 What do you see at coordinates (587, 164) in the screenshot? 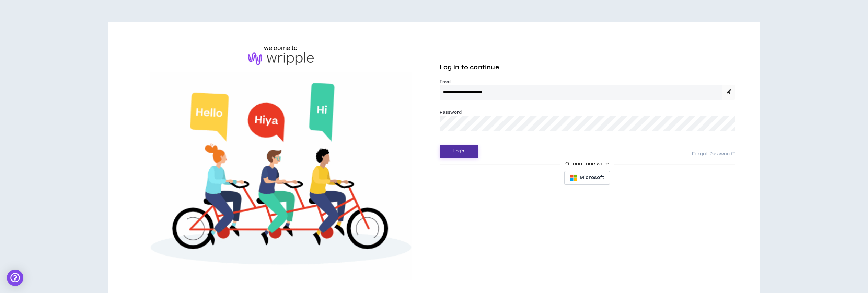
I see `span: Or continue with:` at bounding box center [587, 164].